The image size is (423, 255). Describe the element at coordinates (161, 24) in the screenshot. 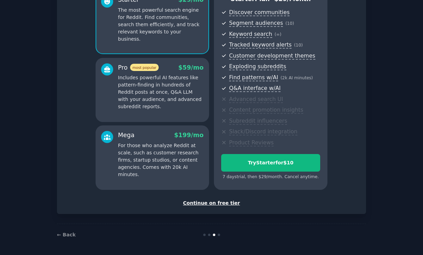

I see `p: The most powerful search engine for Reddit. Find communities, search them efficiently, and track ...` at that location.